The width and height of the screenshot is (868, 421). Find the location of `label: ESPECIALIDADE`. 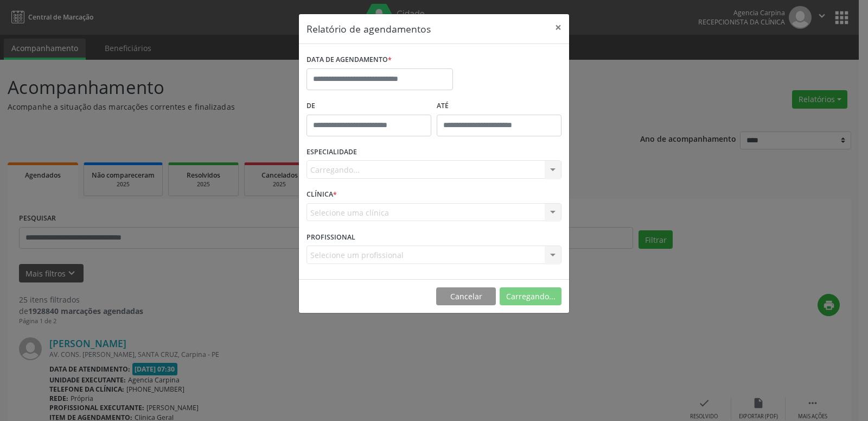

label: ESPECIALIDADE is located at coordinates (331, 152).